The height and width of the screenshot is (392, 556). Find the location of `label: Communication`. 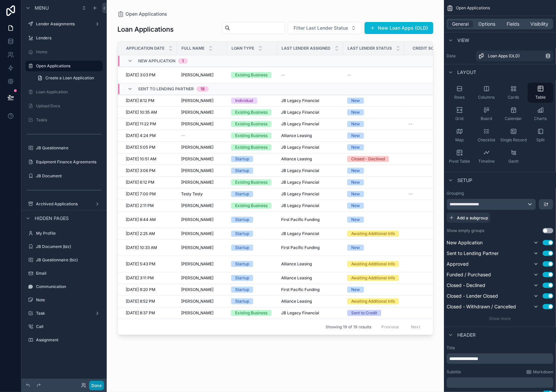

label: Communication is located at coordinates (69, 287).